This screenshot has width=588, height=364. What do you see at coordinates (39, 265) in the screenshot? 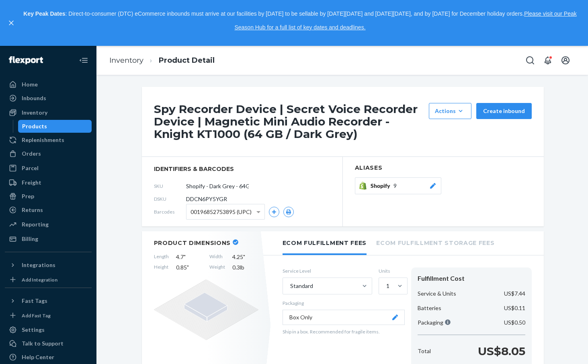
I see `div: Integrations` at bounding box center [39, 265].